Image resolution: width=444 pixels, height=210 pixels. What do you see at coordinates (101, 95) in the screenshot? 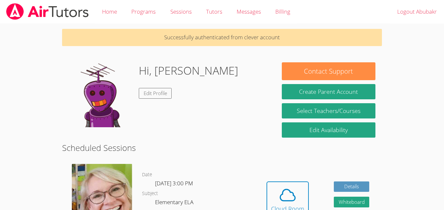
I see `img: default.png` at bounding box center [101, 95].